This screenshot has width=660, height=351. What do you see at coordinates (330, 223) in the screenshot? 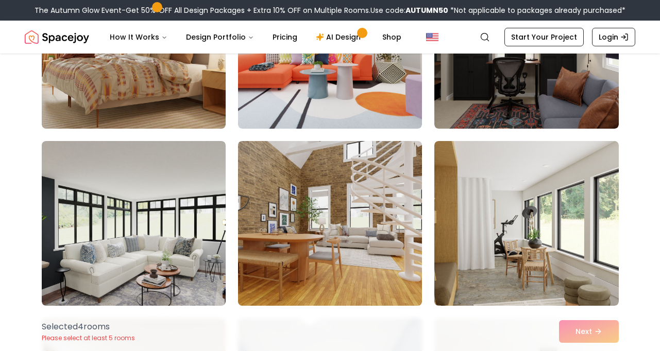
I see `img: Room room-68` at bounding box center [330, 223].